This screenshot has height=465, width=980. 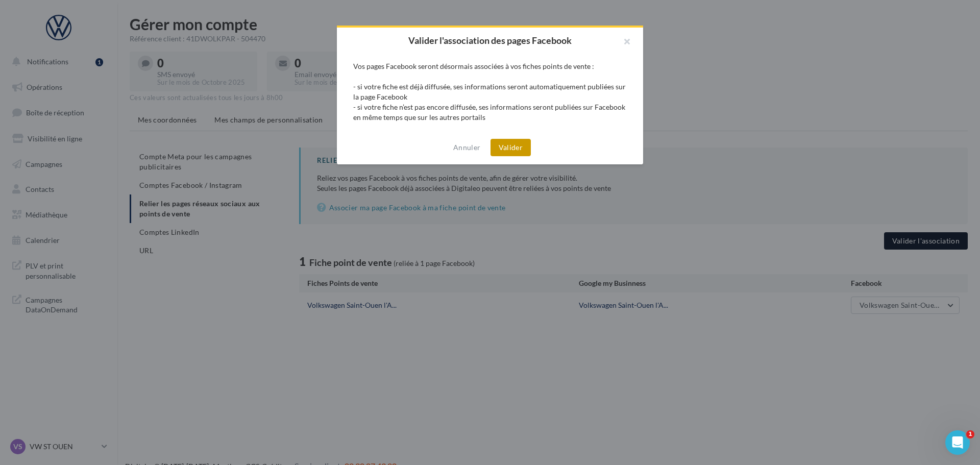 I want to click on span: 1, so click(x=970, y=435).